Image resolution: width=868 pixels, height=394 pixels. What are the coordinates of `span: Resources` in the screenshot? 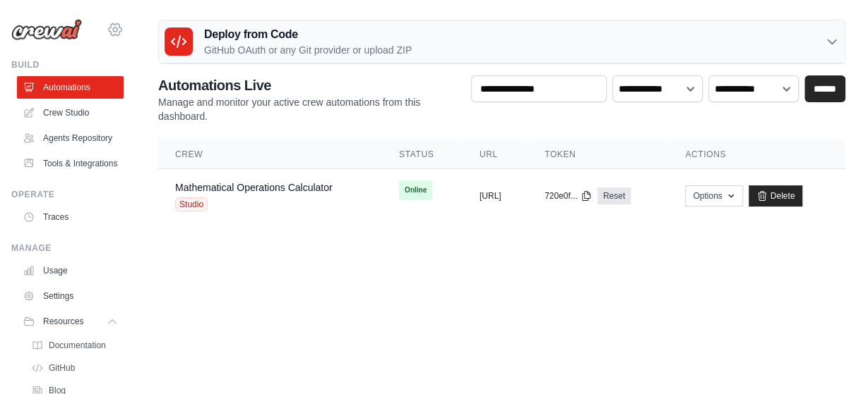 It's located at (63, 322).